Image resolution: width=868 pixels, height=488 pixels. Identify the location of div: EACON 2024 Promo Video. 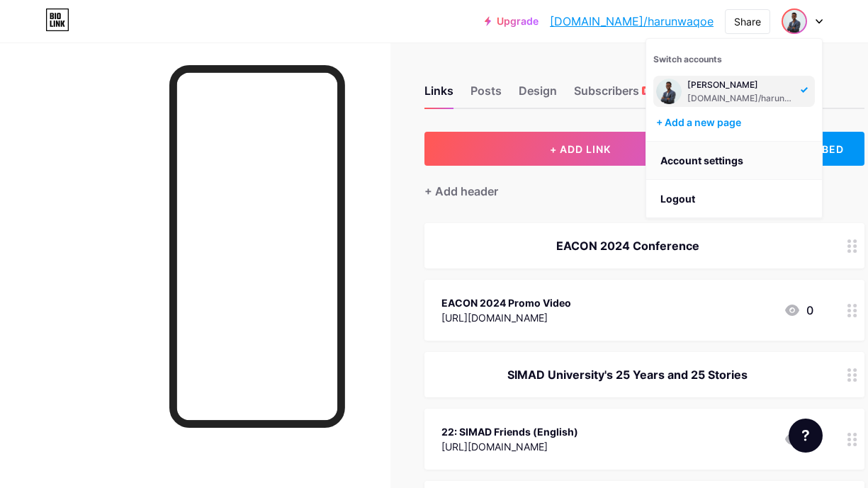
(506, 302).